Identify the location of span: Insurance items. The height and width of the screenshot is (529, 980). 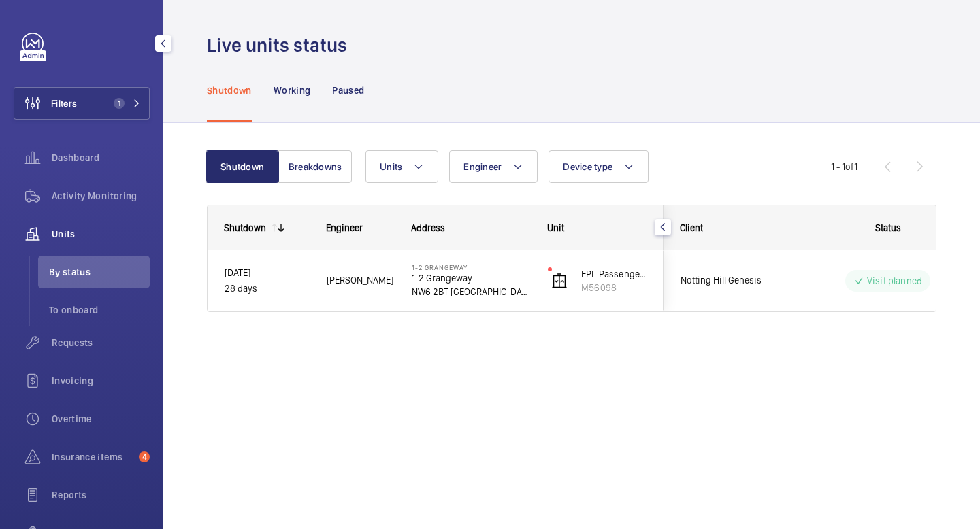
(92, 457).